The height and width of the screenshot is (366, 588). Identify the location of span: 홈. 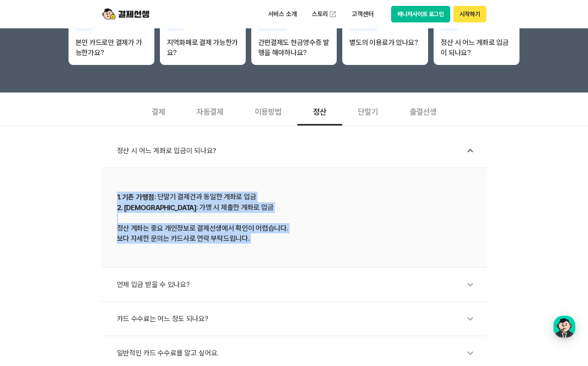
(27, 265).